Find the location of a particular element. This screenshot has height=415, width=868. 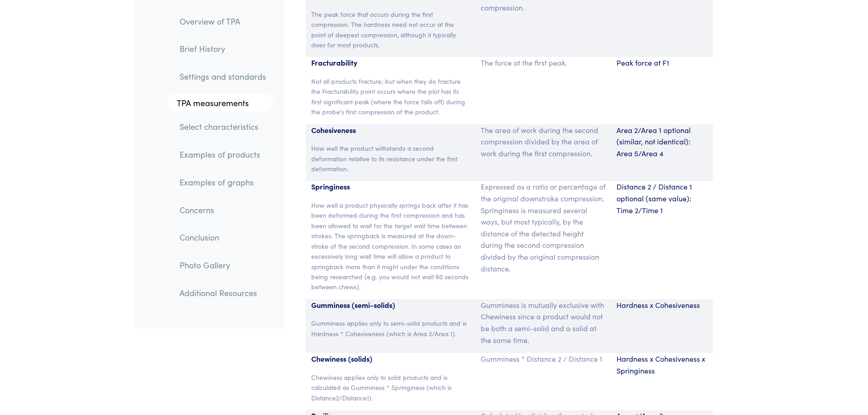

p: The area of work during the second compression divided by the area of work during the first compr... is located at coordinates (543, 141).